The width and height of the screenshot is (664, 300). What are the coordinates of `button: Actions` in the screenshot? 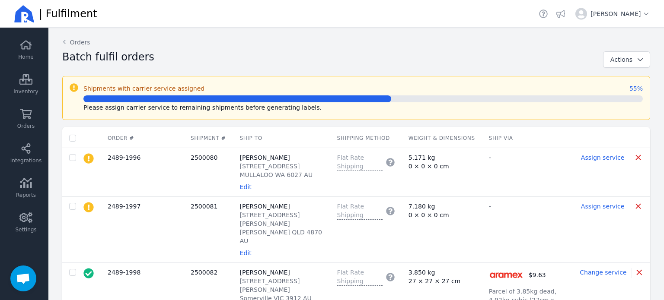 It's located at (626, 60).